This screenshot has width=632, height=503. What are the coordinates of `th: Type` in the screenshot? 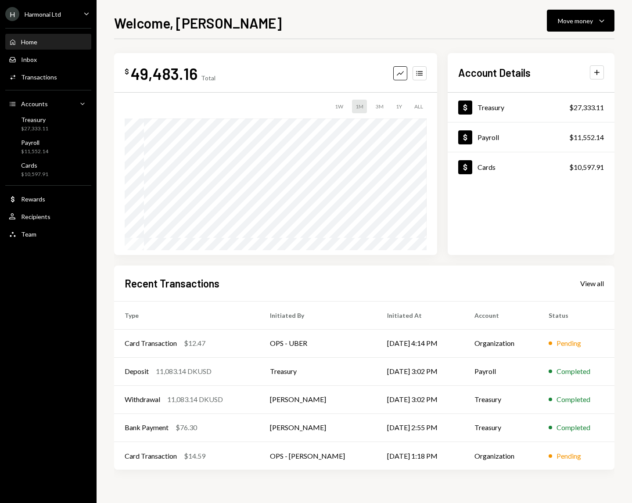 It's located at (187, 315).